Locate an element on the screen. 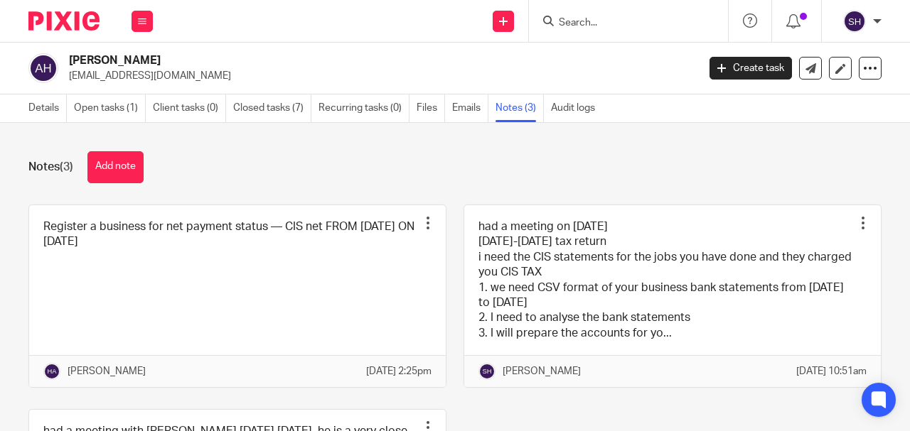 The image size is (910, 431). a: Notes (3) is located at coordinates (520, 108).